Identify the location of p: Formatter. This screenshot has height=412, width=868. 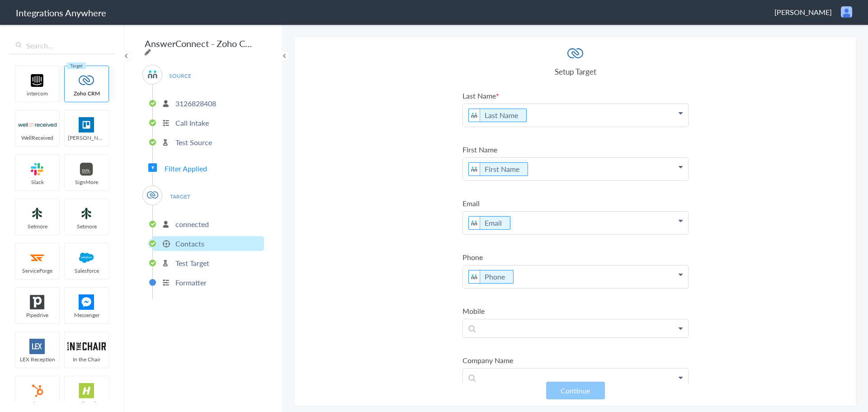
(191, 282).